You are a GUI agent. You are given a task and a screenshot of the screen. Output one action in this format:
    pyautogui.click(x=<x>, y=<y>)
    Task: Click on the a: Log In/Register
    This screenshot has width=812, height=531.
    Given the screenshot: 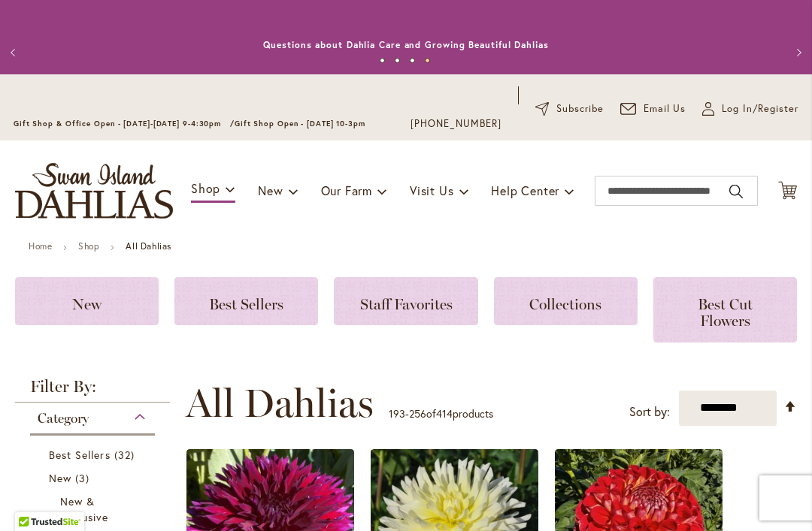 What is the action you would take?
    pyautogui.click(x=750, y=109)
    